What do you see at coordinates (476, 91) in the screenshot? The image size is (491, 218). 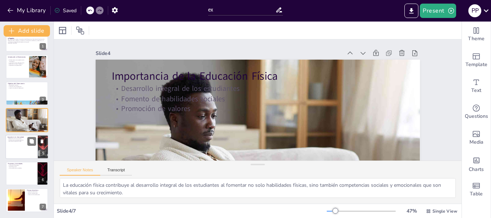 I see `span: Text` at bounding box center [476, 91].